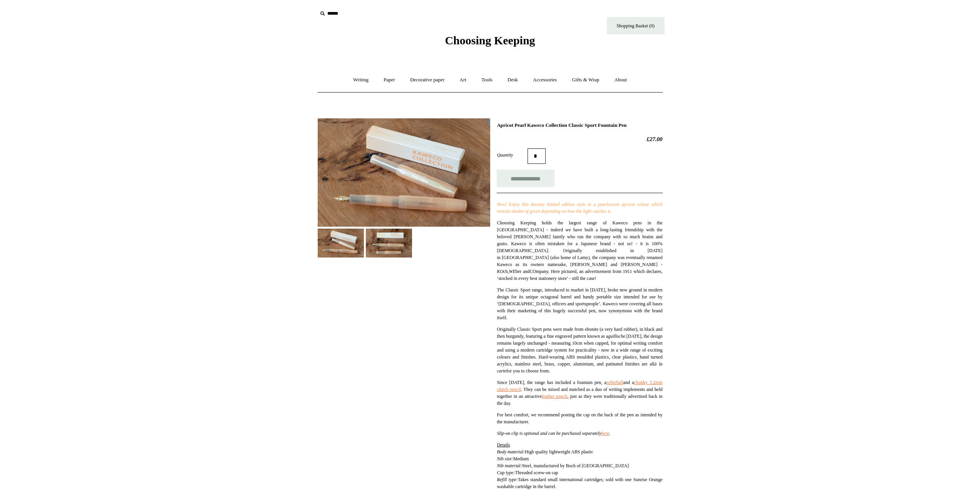  I want to click on em: Nib material:, so click(509, 465).